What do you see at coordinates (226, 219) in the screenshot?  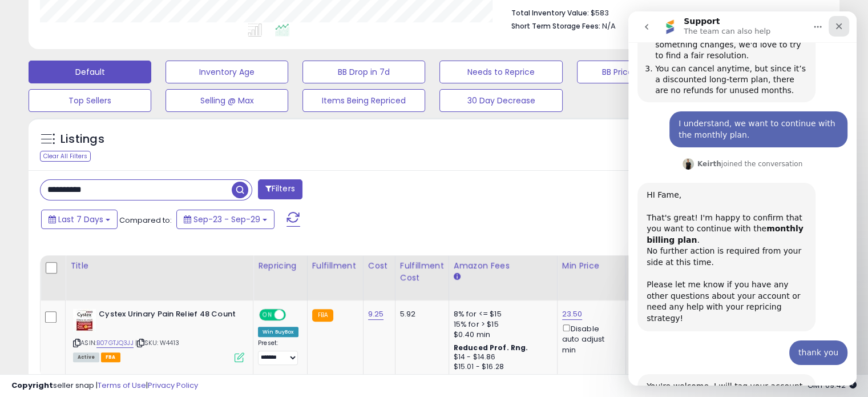 I see `button: Sep-23 - Sep-29` at bounding box center [226, 219].